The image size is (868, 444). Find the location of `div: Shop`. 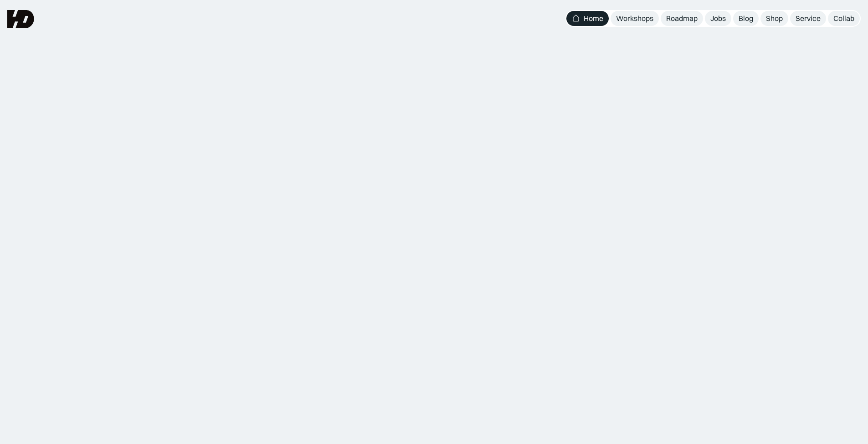

div: Shop is located at coordinates (775, 18).